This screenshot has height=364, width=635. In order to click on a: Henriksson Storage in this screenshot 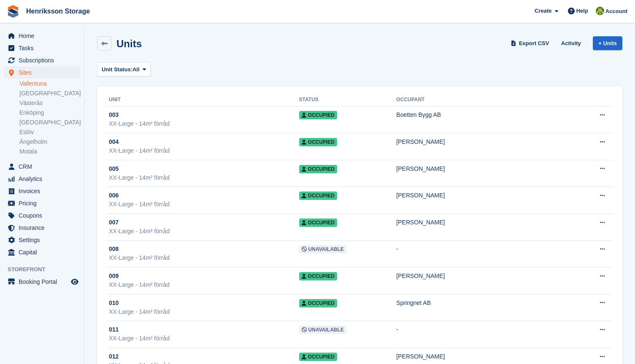, I will do `click(58, 11)`.